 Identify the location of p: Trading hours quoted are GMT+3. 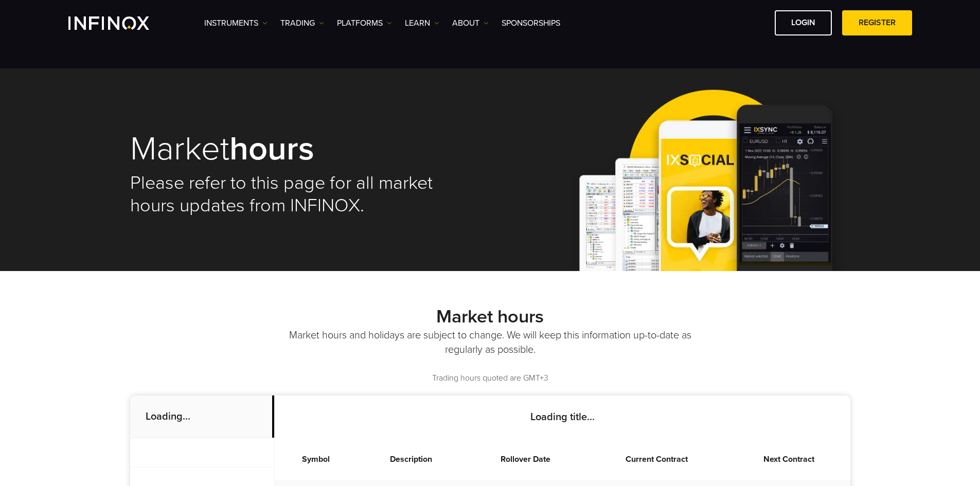
(490, 378).